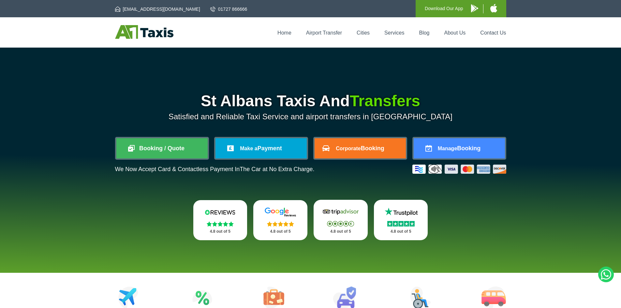 This screenshot has height=308, width=621. What do you see at coordinates (340, 212) in the screenshot?
I see `img: Tripadvisor` at bounding box center [340, 212].